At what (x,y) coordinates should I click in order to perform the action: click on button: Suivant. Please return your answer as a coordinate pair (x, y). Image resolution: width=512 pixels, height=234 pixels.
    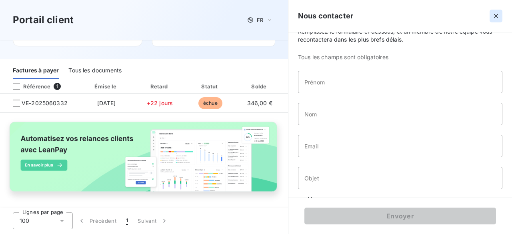
    Looking at the image, I should click on (153, 221).